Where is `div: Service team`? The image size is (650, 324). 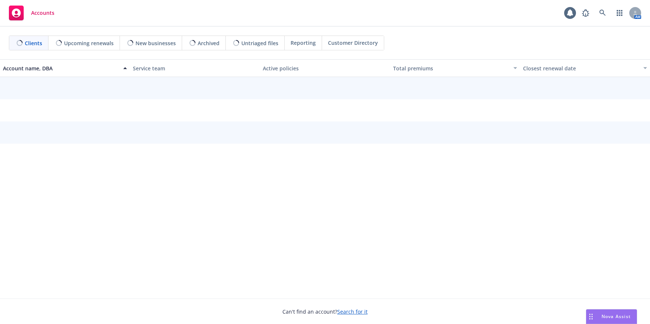
div: Service team is located at coordinates (195, 68).